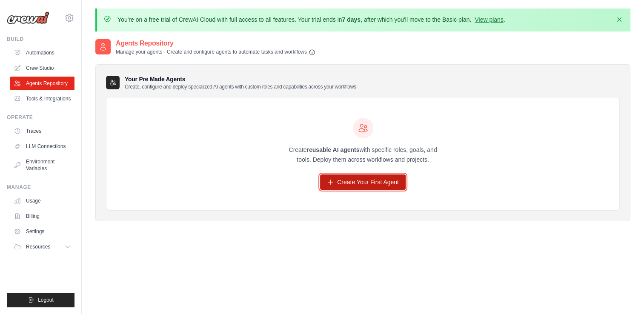 The image size is (644, 314). Describe the element at coordinates (28, 18) in the screenshot. I see `img: Logo` at that location.